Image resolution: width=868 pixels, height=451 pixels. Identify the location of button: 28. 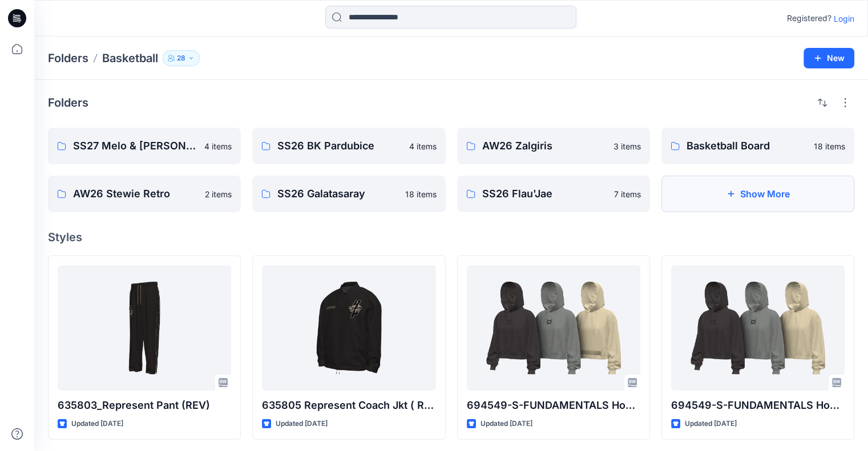
(181, 58).